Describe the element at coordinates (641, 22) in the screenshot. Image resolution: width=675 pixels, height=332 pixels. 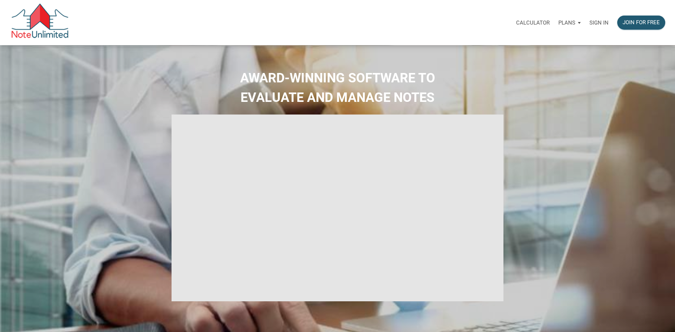
I see `a: Join for free` at that location.